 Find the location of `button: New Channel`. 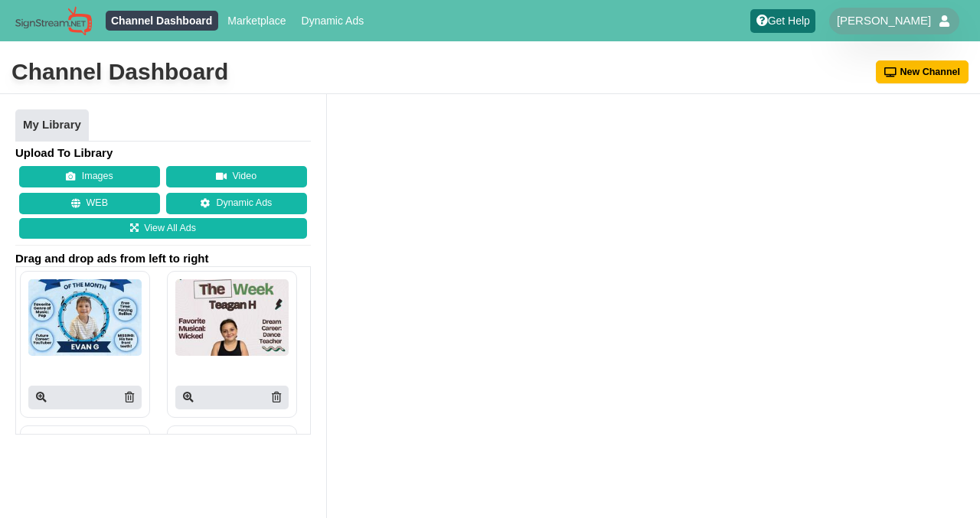

button: New Channel is located at coordinates (922, 72).